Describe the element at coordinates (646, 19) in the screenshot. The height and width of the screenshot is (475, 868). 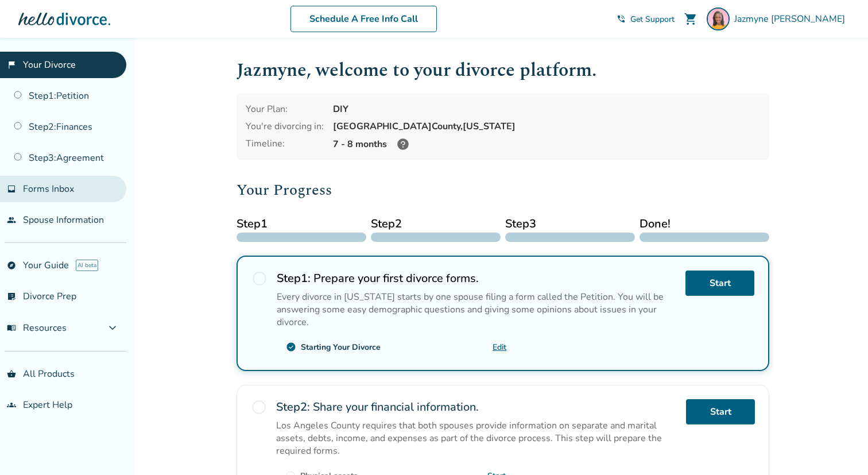
I see `a: phone_in_talkGet Support` at that location.